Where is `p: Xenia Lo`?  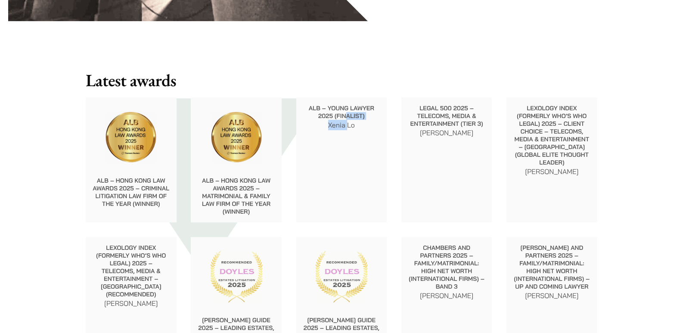 p: Xenia Lo is located at coordinates (341, 125).